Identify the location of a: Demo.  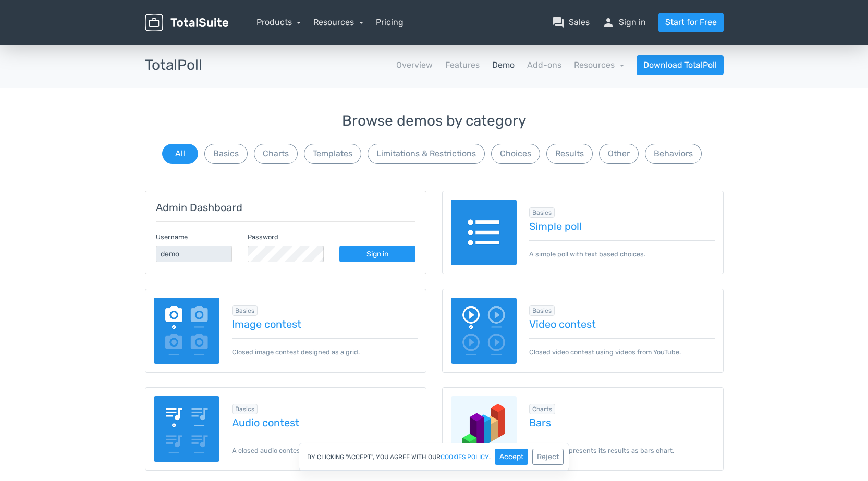
(503, 65).